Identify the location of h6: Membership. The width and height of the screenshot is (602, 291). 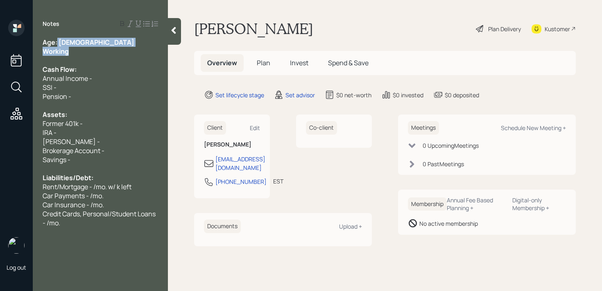
(427, 204).